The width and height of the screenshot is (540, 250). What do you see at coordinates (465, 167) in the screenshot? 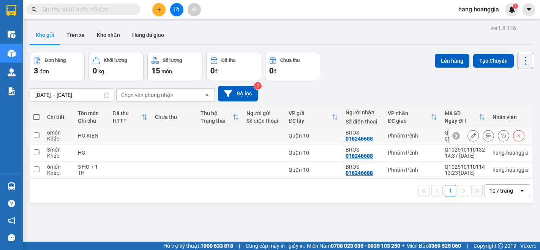
I see `div: Q102510110114` at bounding box center [465, 167].